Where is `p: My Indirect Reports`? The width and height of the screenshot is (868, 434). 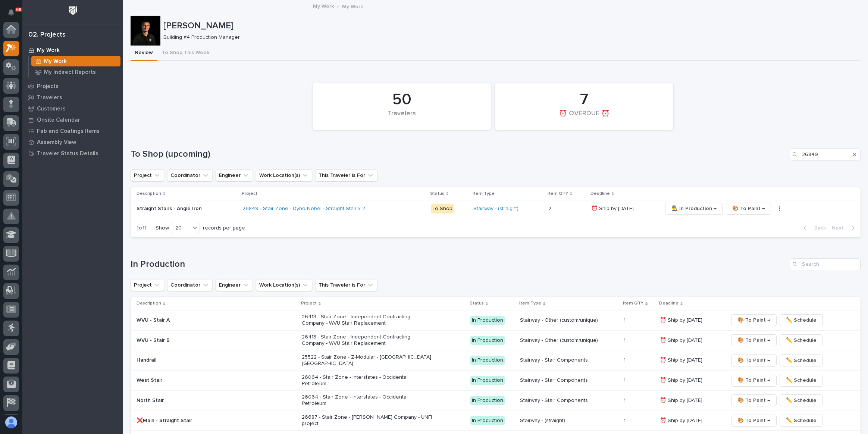
p: My Indirect Reports is located at coordinates (70, 72).